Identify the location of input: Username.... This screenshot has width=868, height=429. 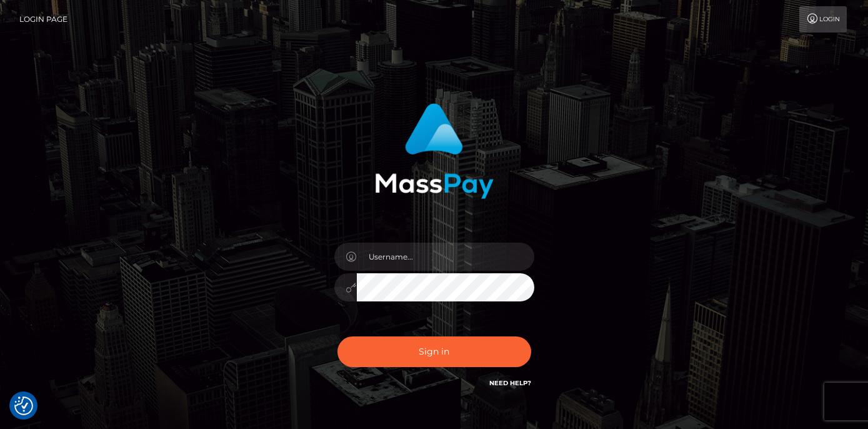
(445, 256).